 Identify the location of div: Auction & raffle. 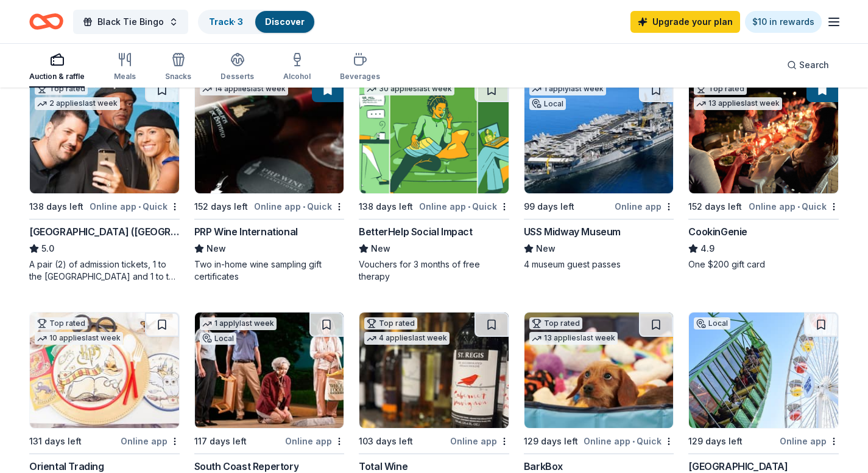
(57, 77).